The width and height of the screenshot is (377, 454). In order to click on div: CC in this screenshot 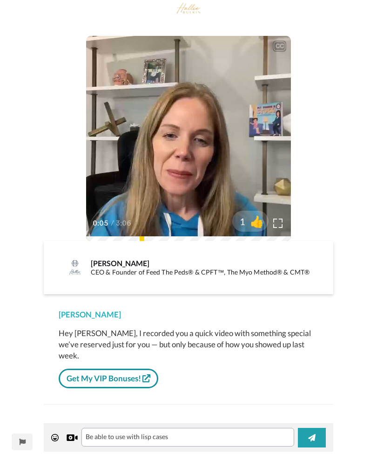, I will do `click(279, 47)`.